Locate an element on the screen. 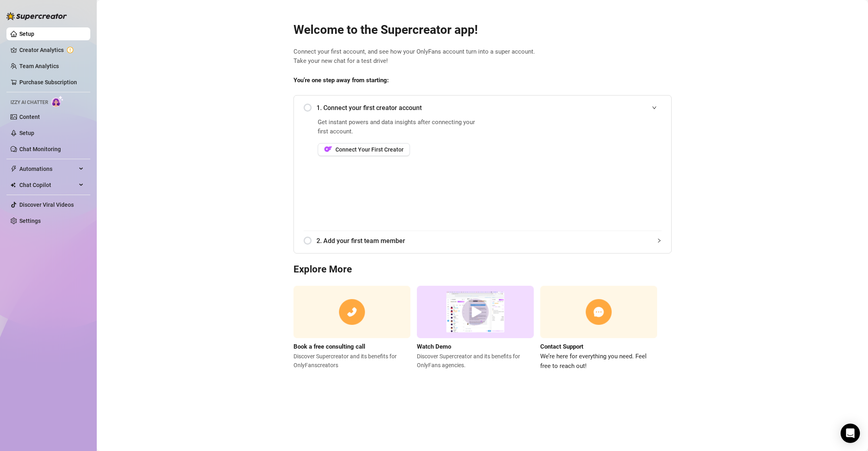 This screenshot has height=451, width=868. strong: Watch Demo is located at coordinates (434, 346).